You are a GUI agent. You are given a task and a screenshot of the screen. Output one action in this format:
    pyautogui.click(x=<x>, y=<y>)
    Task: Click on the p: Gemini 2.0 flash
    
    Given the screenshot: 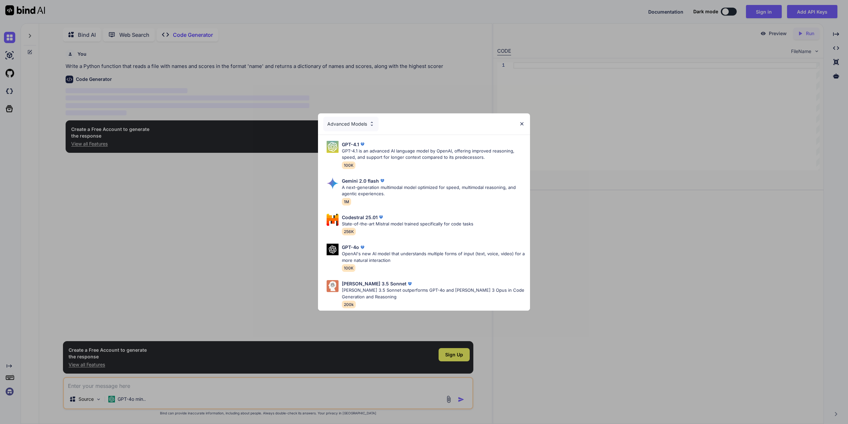 What is the action you would take?
    pyautogui.click(x=360, y=181)
    